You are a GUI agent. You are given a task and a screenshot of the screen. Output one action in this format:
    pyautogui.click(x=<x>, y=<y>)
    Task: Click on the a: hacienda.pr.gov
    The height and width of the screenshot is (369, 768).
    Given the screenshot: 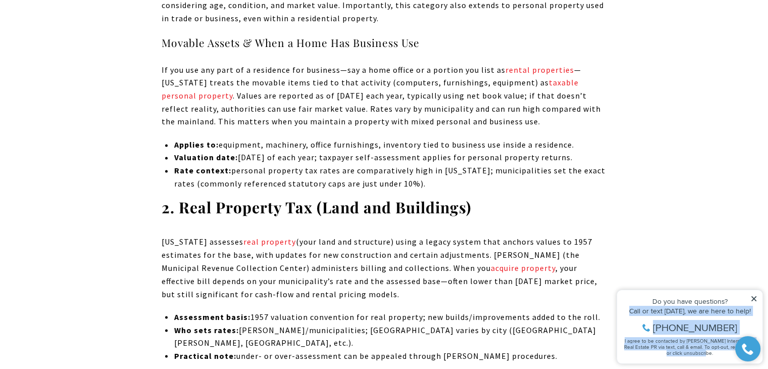 What is the action you would take?
    pyautogui.click(x=401, y=293)
    